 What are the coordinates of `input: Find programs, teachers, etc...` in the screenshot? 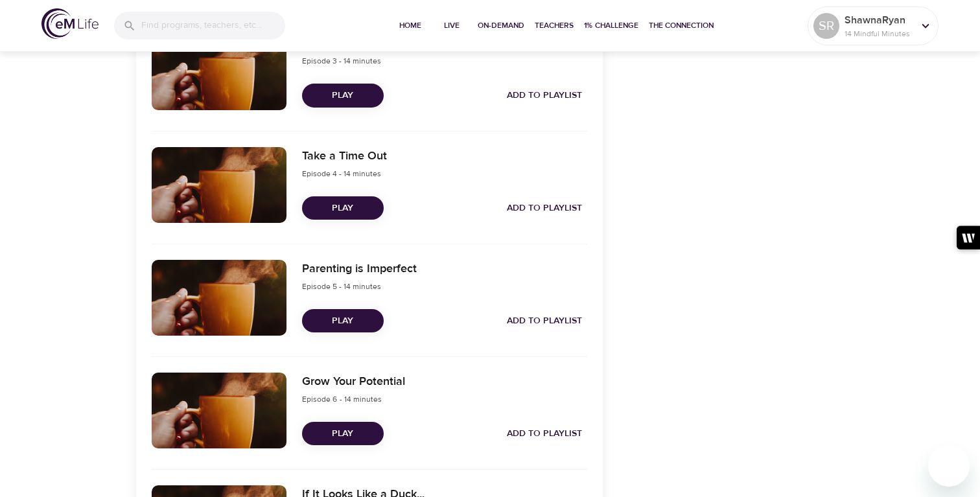 It's located at (213, 25).